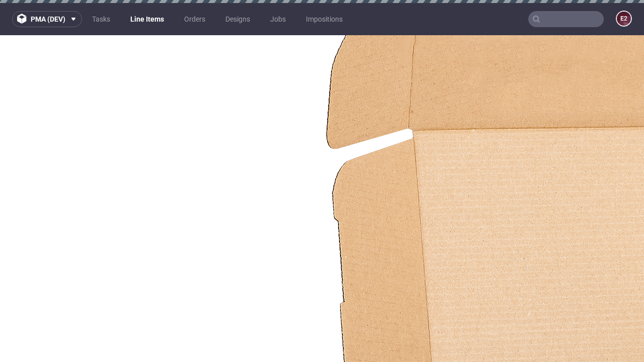  Describe the element at coordinates (47, 19) in the screenshot. I see `button: pma (dev)` at that location.